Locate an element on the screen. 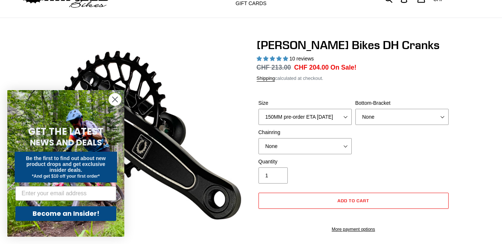 This screenshot has height=244, width=502. a: More payment options is located at coordinates (354, 229).